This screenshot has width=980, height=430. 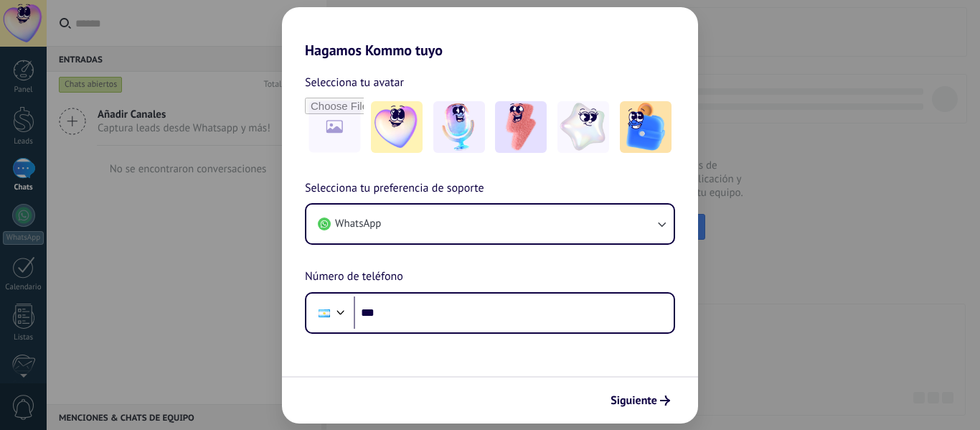 I want to click on div: Argentina: + 54, so click(x=324, y=313).